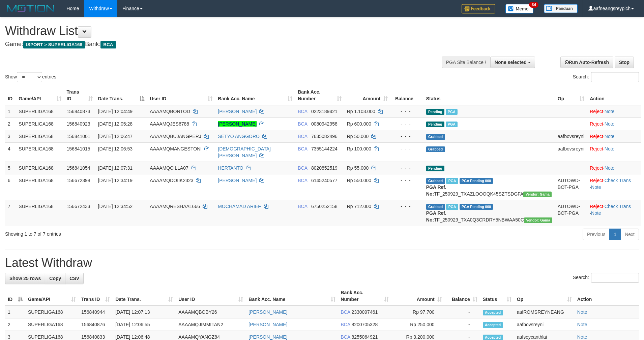 Image resolution: width=644 pixels, height=340 pixels. What do you see at coordinates (364, 312) in the screenshot?
I see `span: Copy 2330097461 to clipboard` at bounding box center [364, 312].